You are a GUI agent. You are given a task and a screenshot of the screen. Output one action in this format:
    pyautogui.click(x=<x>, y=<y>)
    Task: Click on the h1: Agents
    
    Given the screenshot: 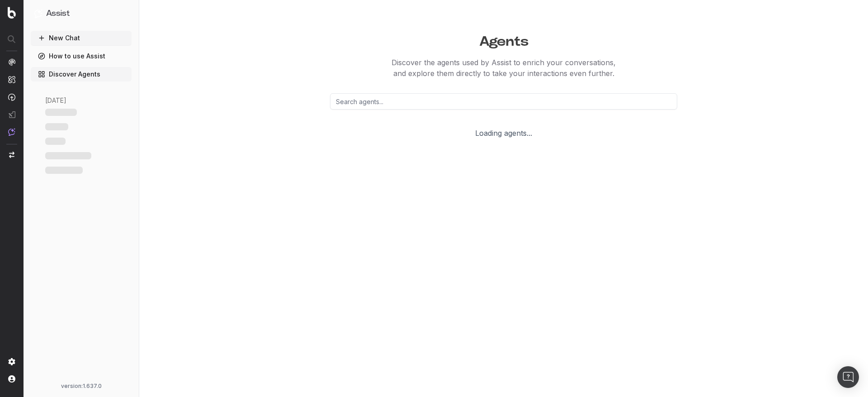 What is the action you would take?
    pyautogui.click(x=503, y=39)
    